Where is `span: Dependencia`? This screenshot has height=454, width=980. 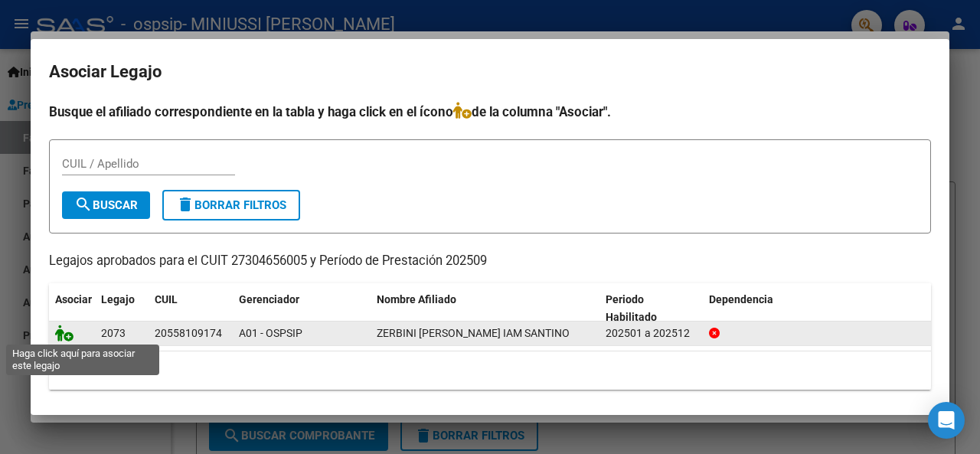 span: Dependencia is located at coordinates (741, 299).